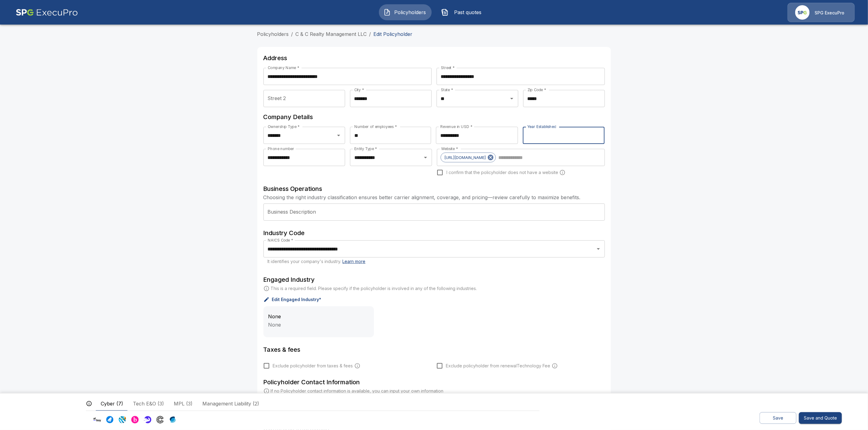  What do you see at coordinates (273, 34) in the screenshot?
I see `a: Policyholders` at bounding box center [273, 34].